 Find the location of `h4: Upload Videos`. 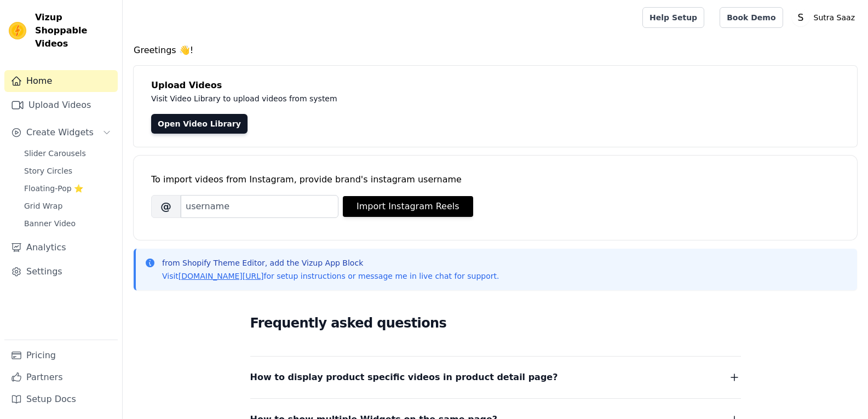

h4: Upload Videos is located at coordinates (495, 85).